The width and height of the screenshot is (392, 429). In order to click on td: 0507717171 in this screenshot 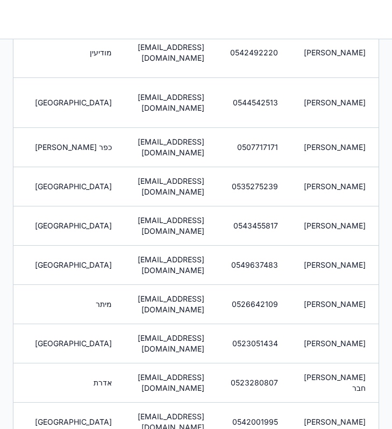, I will do `click(254, 108)`.